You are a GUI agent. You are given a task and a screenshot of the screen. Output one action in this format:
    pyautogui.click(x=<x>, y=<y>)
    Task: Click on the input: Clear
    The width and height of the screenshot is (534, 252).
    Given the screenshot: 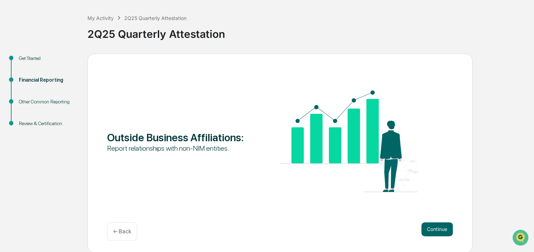 What is the action you would take?
    pyautogui.click(x=67, y=35)
    